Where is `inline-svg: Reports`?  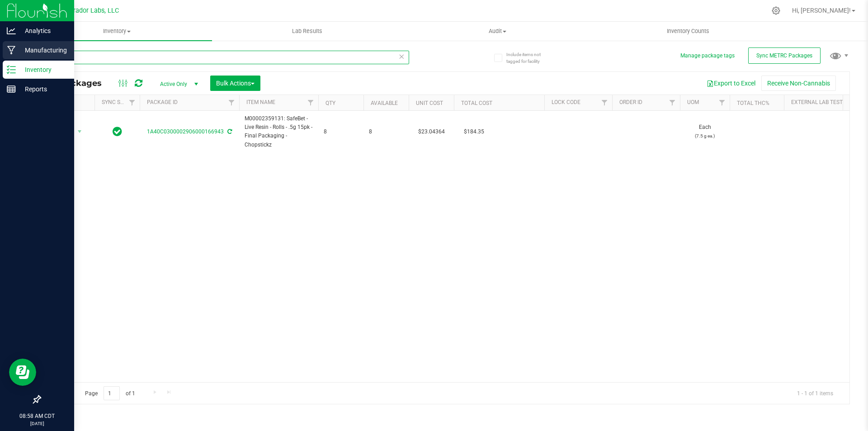
inline-svg: Reports is located at coordinates (12, 89).